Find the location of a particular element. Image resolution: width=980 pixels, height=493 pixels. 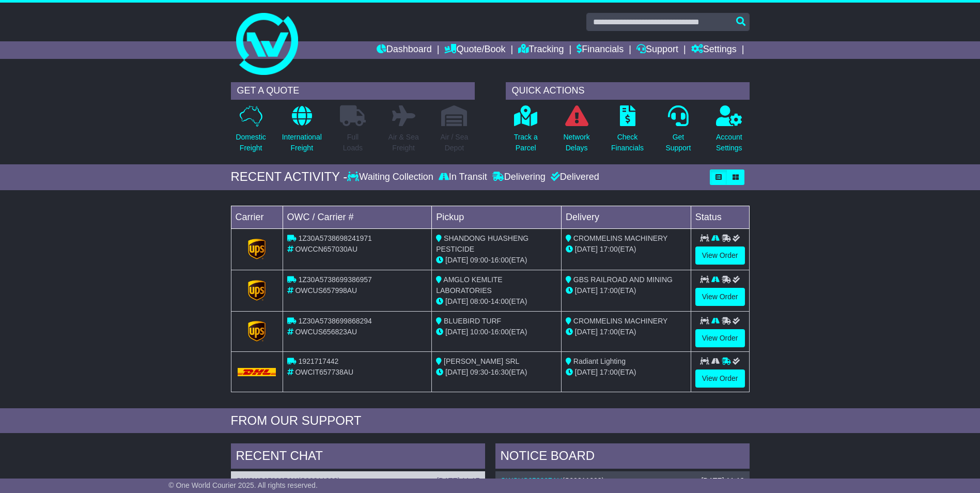

a: Quote/Book is located at coordinates (475, 50).